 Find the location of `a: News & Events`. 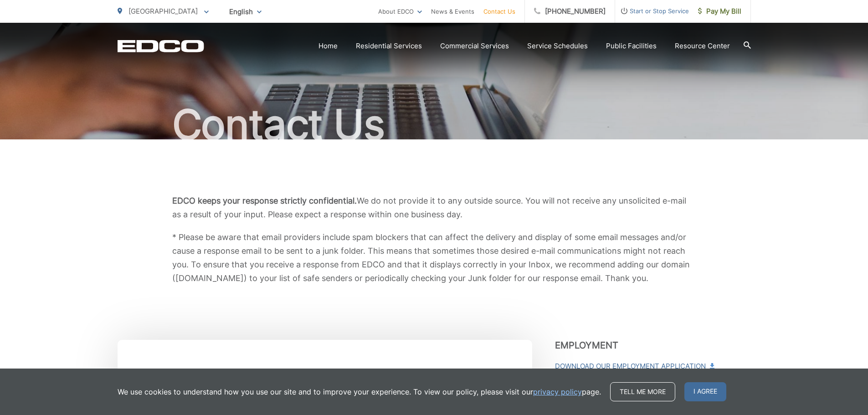

a: News & Events is located at coordinates (453, 12).